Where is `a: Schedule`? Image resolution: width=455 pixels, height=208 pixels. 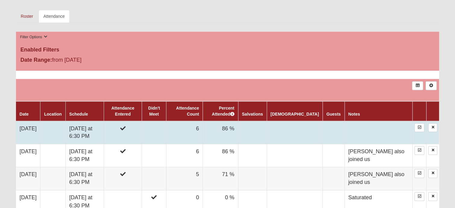 a: Schedule is located at coordinates (79, 114).